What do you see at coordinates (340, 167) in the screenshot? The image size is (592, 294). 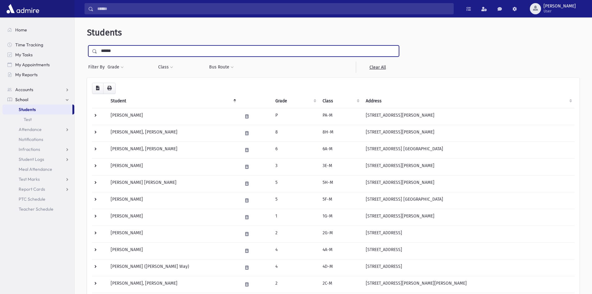 I see `td: 3E-M` at bounding box center [340, 167].